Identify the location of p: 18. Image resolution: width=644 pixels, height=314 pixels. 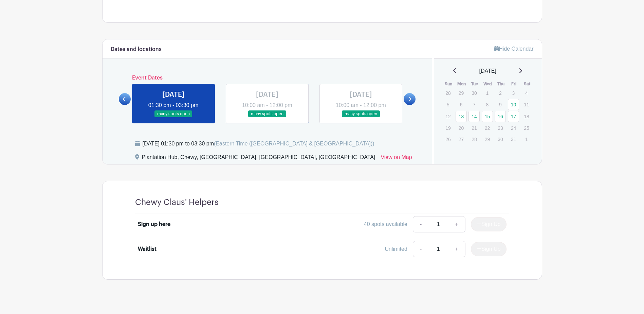
(526, 116).